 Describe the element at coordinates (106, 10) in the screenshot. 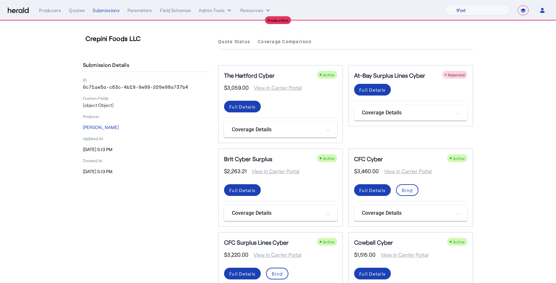

I see `div: Submissions` at that location.